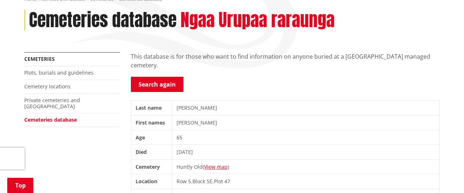  Describe the element at coordinates (103, 20) in the screenshot. I see `h1: Cemeteries database` at that location.